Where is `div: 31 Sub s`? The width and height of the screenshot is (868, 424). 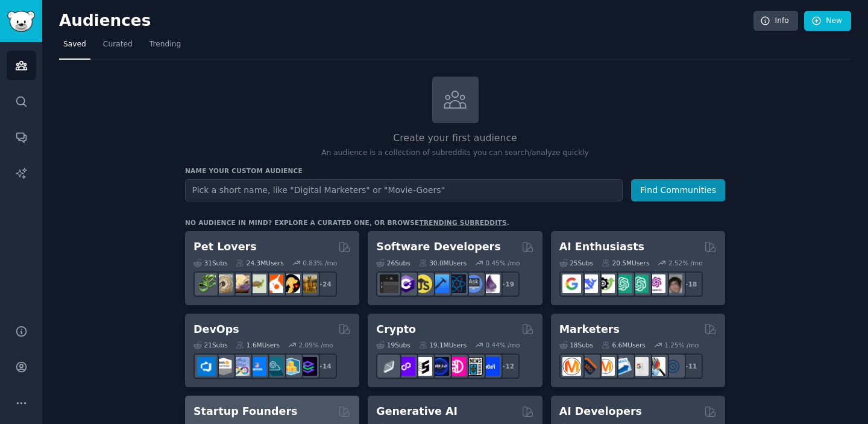 div: 31 Sub s is located at coordinates (210, 263).